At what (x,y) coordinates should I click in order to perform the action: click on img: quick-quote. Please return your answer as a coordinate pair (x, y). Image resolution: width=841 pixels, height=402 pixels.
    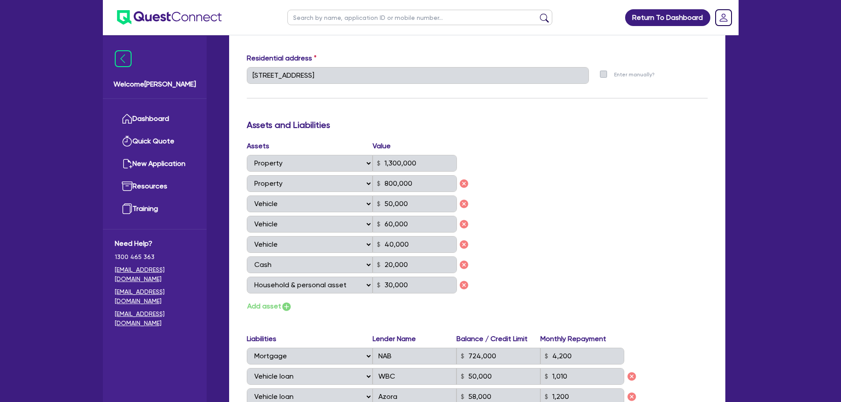
    Looking at the image, I should click on (127, 141).